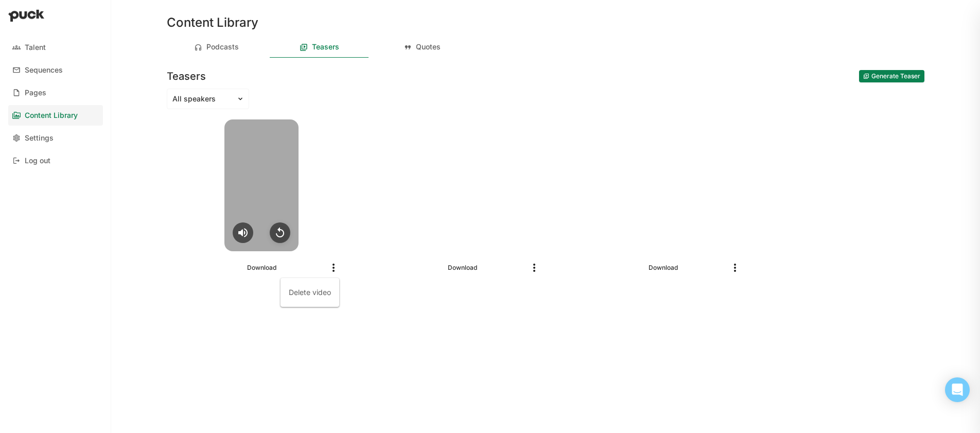  Describe the element at coordinates (55, 138) in the screenshot. I see `a: Settings` at that location.